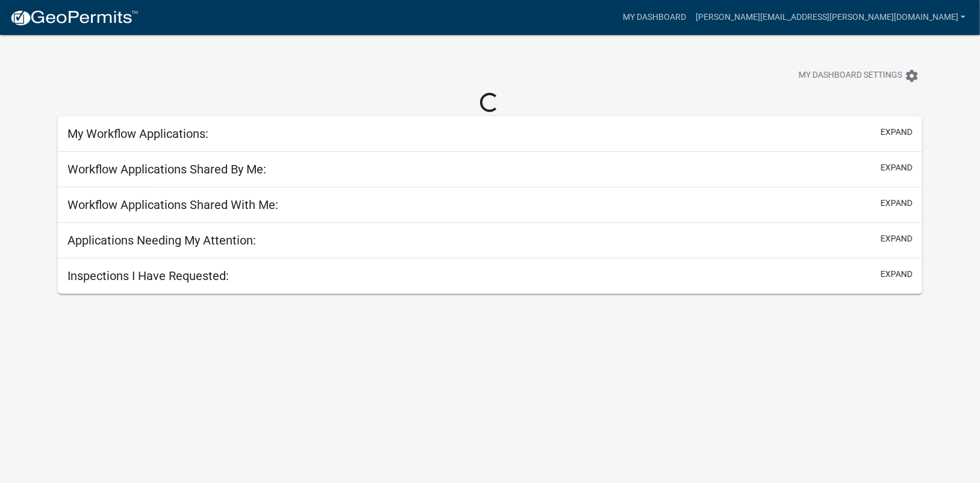 The height and width of the screenshot is (483, 980). What do you see at coordinates (138, 134) in the screenshot?
I see `h5: My Workflow Applications:` at bounding box center [138, 134].